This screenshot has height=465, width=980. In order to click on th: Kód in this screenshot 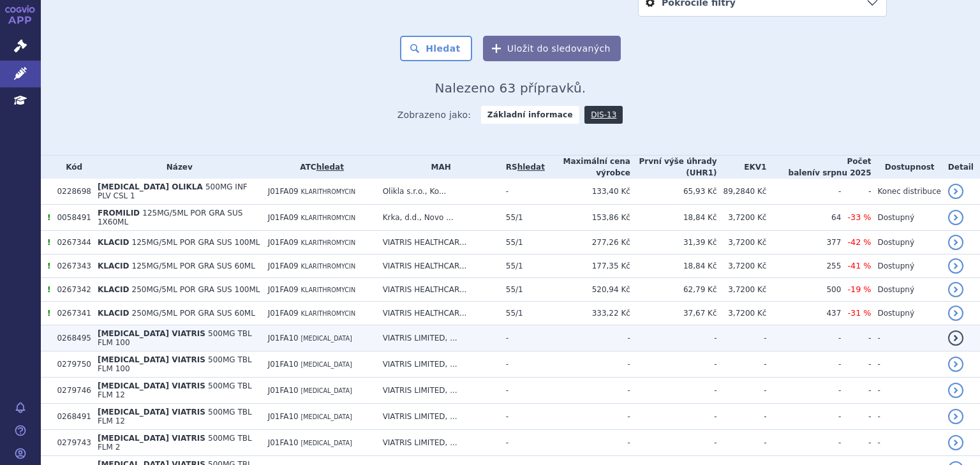, I will do `click(70, 167)`.